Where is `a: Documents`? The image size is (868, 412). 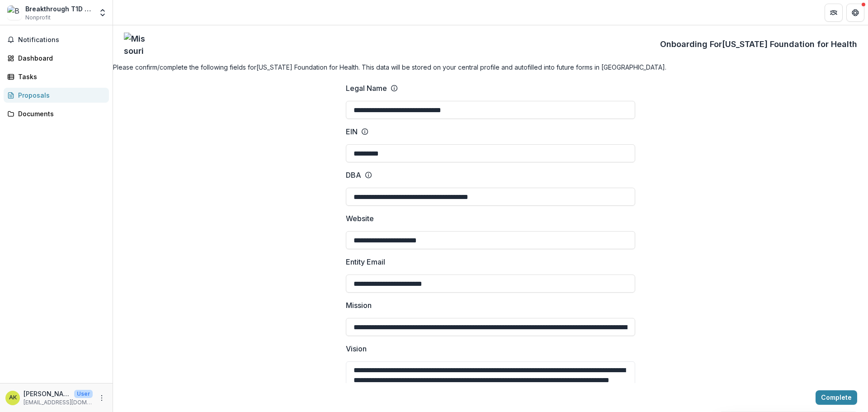 a: Documents is located at coordinates (56, 113).